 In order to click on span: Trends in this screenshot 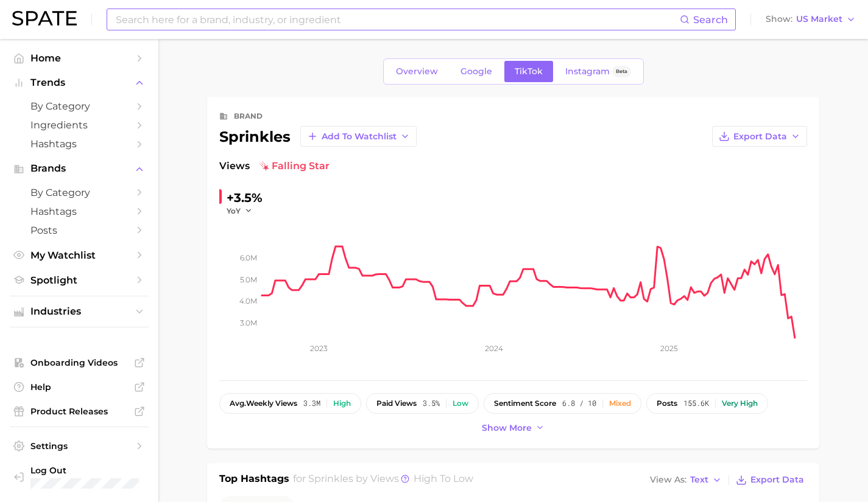, I will do `click(79, 83)`.